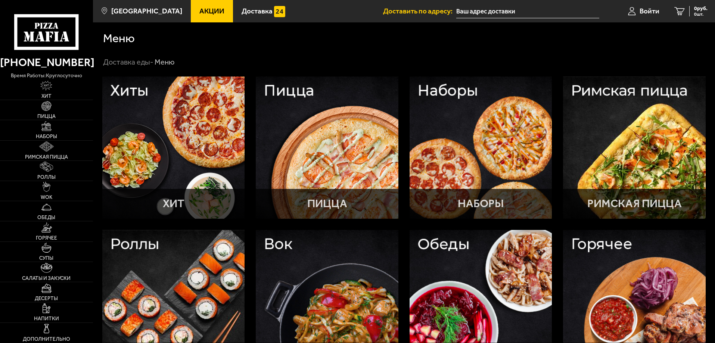  I want to click on span: Напитки, so click(46, 319).